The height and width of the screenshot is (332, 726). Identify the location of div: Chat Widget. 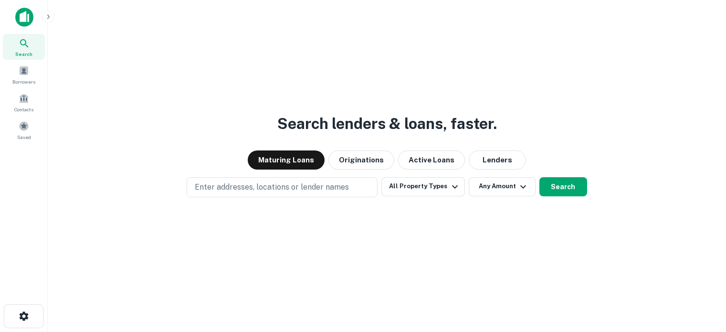
(702, 278).